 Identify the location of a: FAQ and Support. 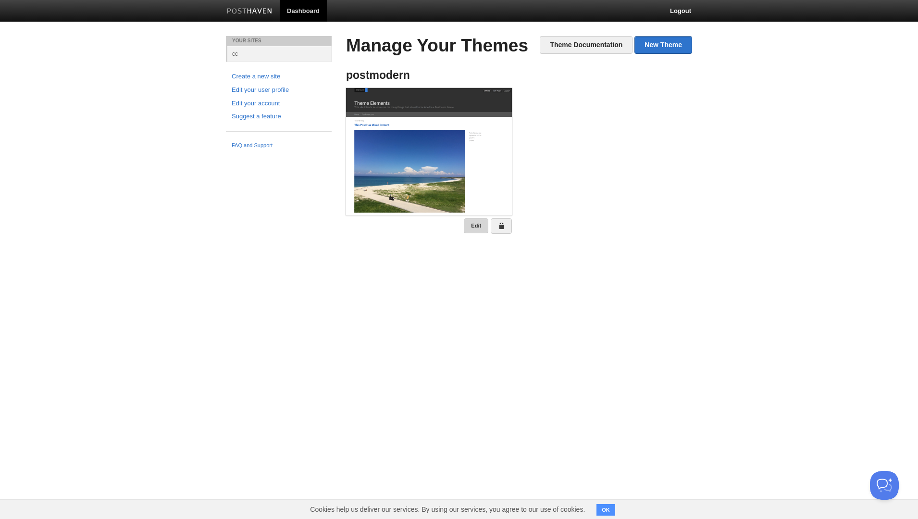
(279, 146).